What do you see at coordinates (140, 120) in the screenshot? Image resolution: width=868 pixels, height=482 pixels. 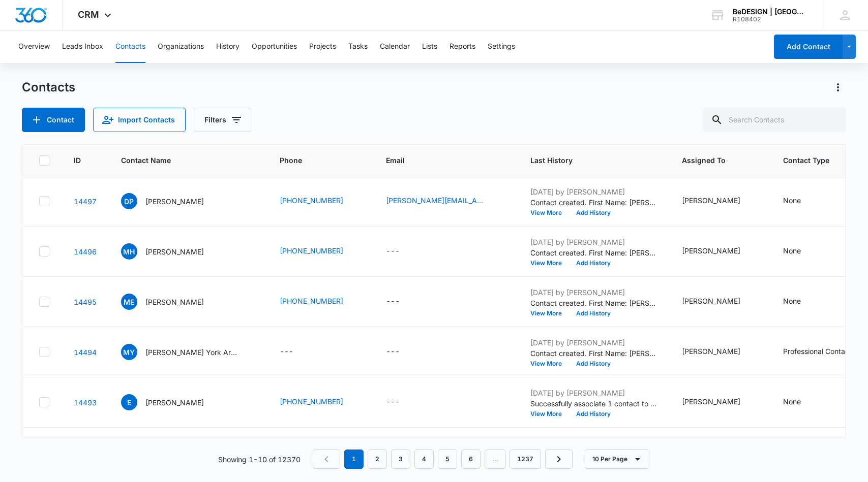 I see `button: Import Contacts` at bounding box center [140, 120].